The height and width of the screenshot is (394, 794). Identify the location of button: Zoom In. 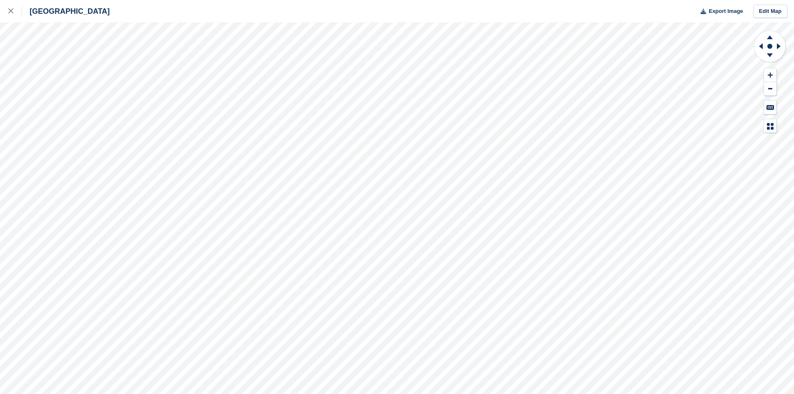
(770, 75).